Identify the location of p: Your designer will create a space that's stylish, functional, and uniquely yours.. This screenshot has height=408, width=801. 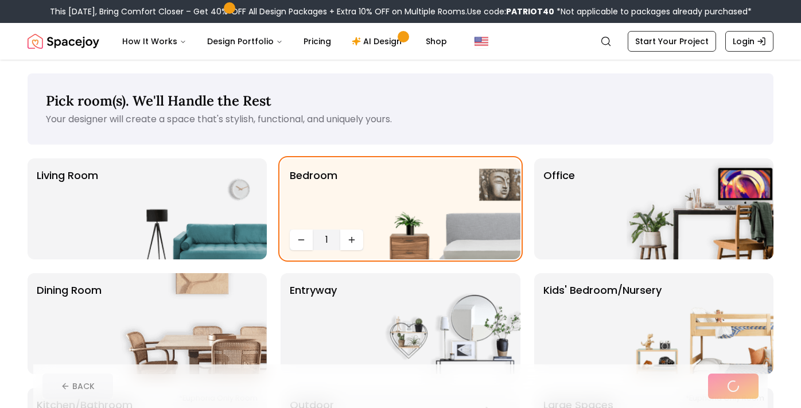
(400, 119).